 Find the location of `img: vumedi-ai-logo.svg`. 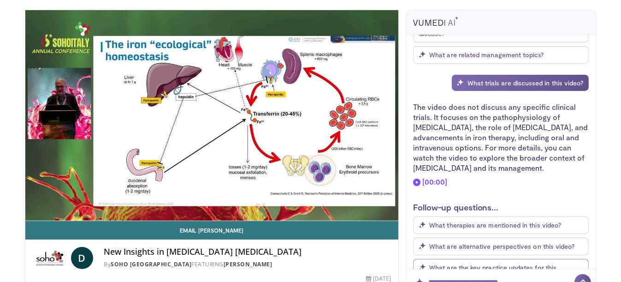

img: vumedi-ai-logo.svg is located at coordinates (435, 21).